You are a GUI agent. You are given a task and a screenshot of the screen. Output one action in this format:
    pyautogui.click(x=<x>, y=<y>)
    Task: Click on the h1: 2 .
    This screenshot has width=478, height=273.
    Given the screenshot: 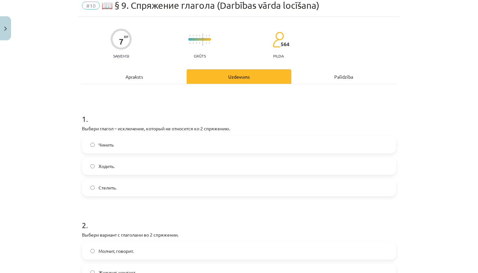 What is the action you would take?
    pyautogui.click(x=239, y=220)
    